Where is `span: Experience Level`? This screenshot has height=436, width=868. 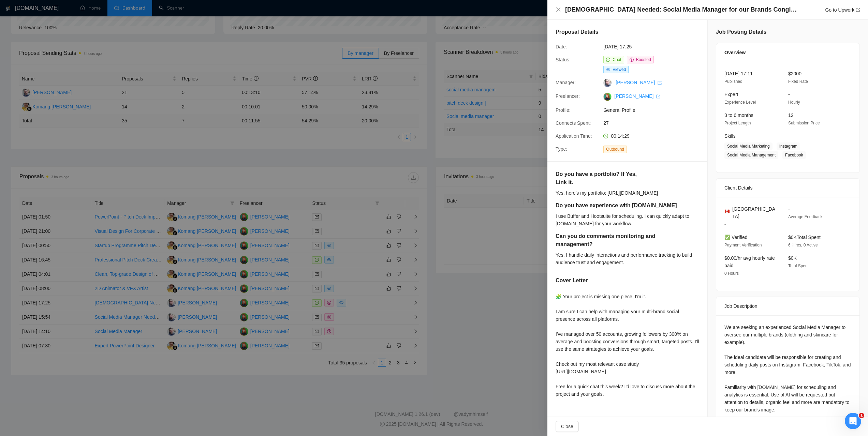 span: Experience Level is located at coordinates (740, 103).